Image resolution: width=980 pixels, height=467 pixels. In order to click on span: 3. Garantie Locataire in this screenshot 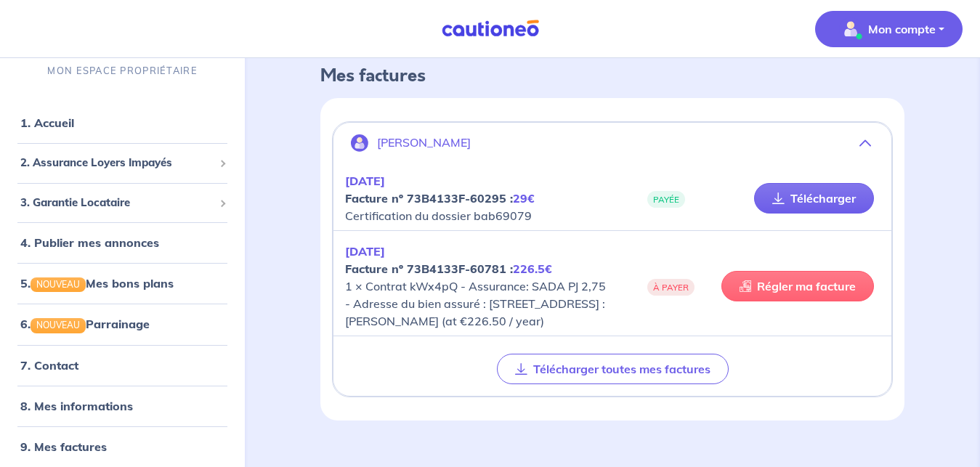, I will do `click(117, 203)`.